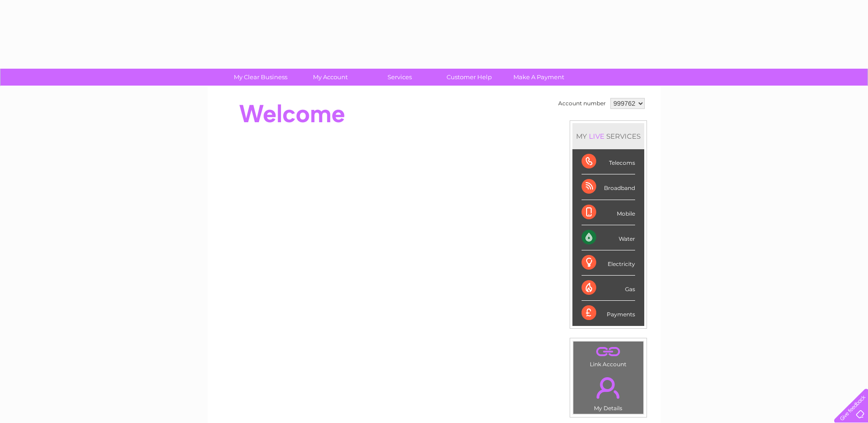 The image size is (868, 423). I want to click on div: MY SERVICES, so click(608, 136).